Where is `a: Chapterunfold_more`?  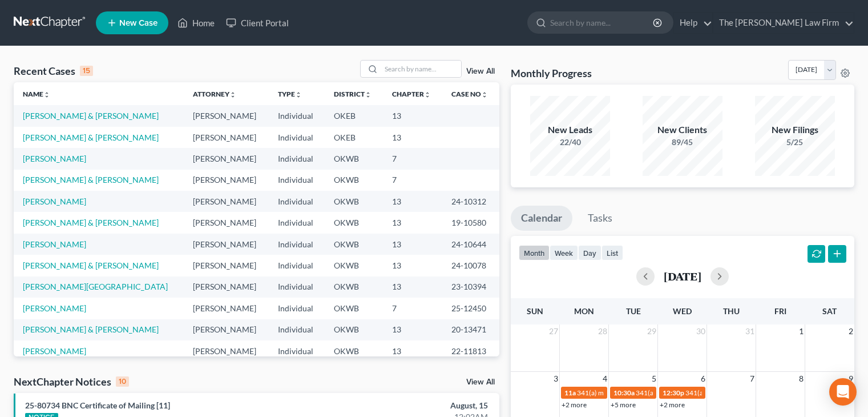
a: Chapterunfold_more is located at coordinates (411, 94).